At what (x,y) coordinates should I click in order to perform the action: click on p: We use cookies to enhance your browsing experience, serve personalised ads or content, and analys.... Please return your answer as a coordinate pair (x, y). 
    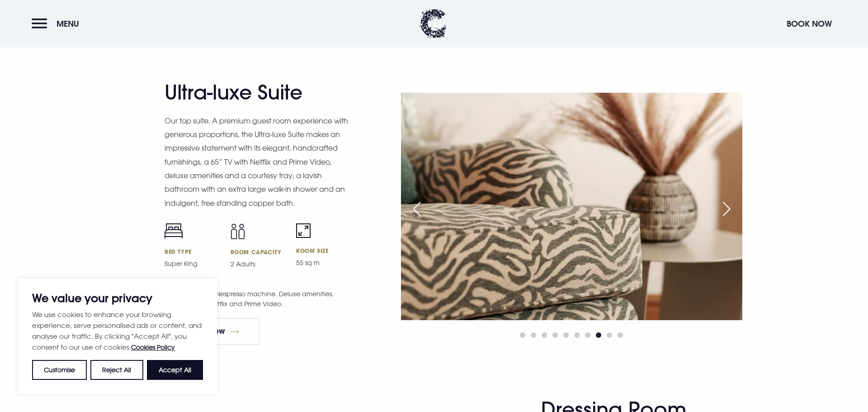
    Looking at the image, I should click on (118, 330).